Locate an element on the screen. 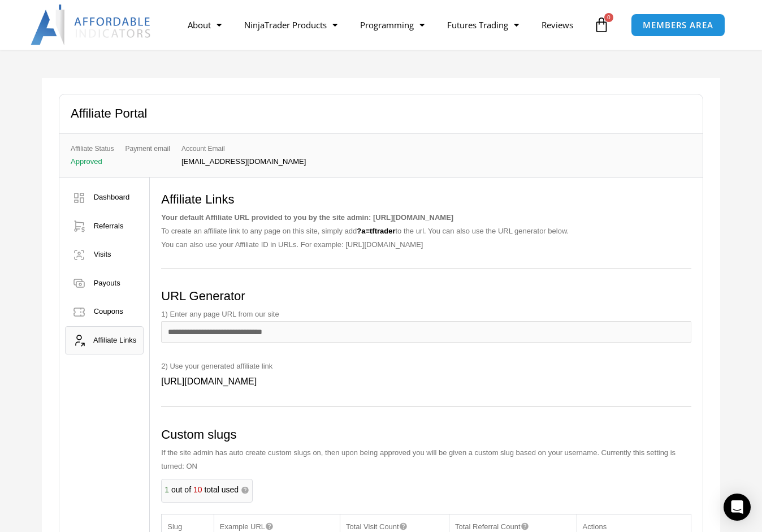 Image resolution: width=762 pixels, height=532 pixels. a: Affiliate Links is located at coordinates (104, 340).